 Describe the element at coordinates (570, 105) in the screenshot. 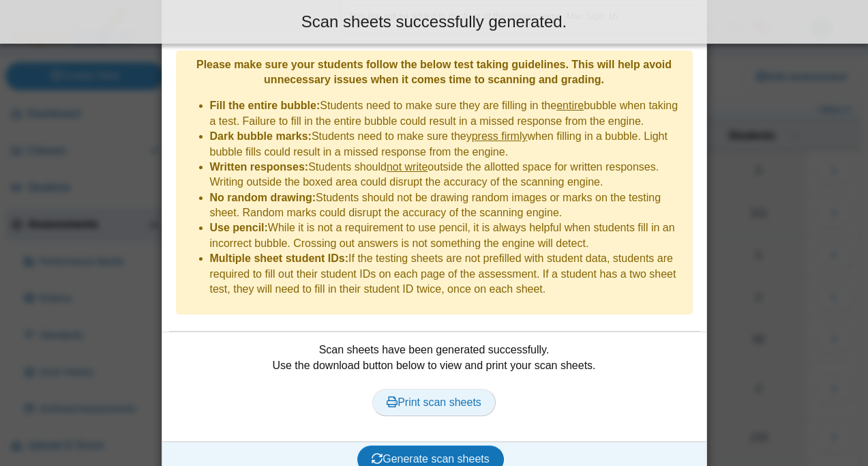

I see `u: entire` at that location.